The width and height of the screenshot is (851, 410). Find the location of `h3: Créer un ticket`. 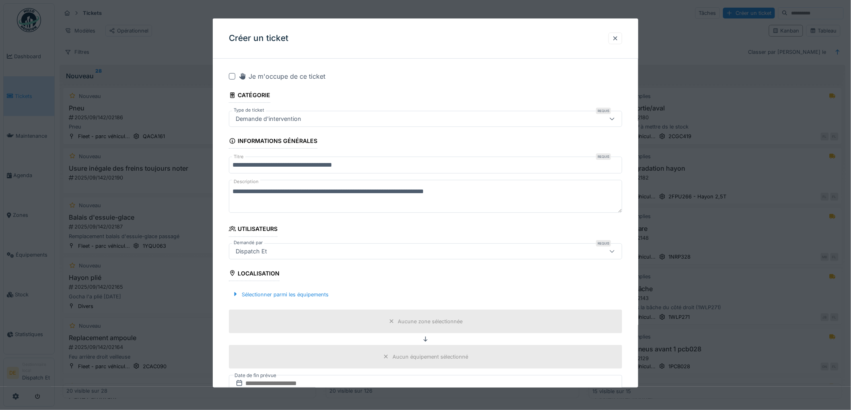

h3: Créer un ticket is located at coordinates (258, 38).